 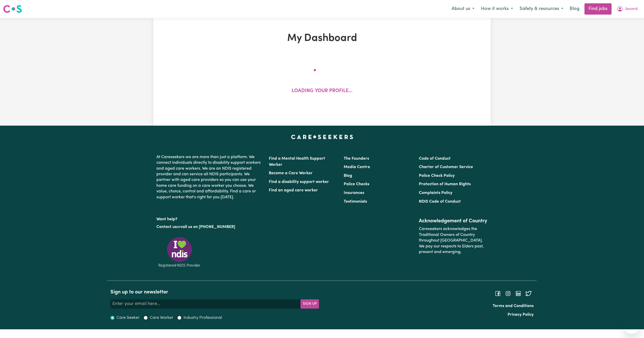 What do you see at coordinates (497, 9) in the screenshot?
I see `button: How it works` at bounding box center [497, 9].